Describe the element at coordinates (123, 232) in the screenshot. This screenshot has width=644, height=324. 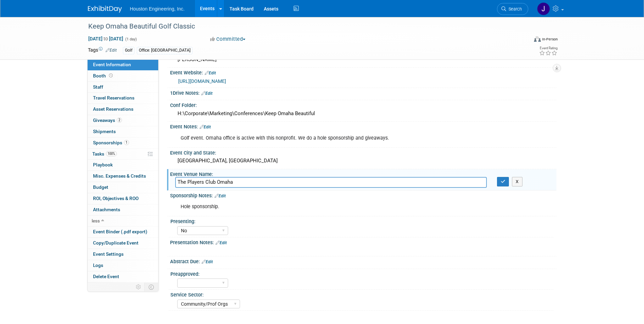
I see `a: Event Binder (.pdf export)` at that location.